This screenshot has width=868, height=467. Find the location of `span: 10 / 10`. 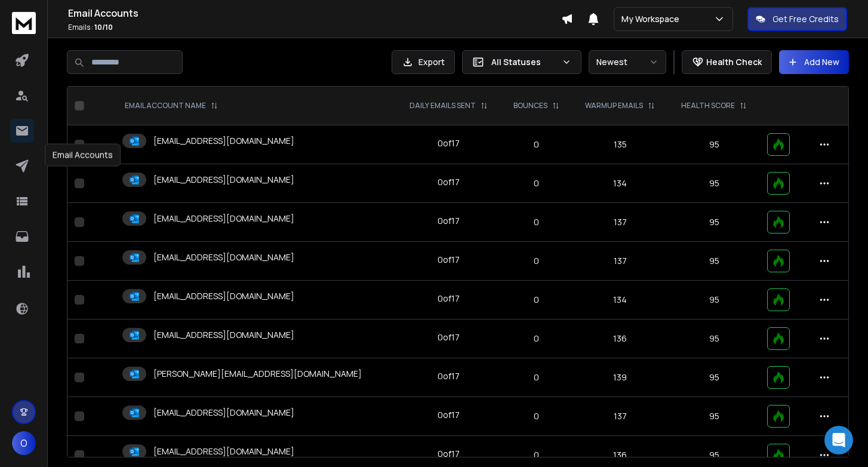

span: 10 / 10 is located at coordinates (103, 26).